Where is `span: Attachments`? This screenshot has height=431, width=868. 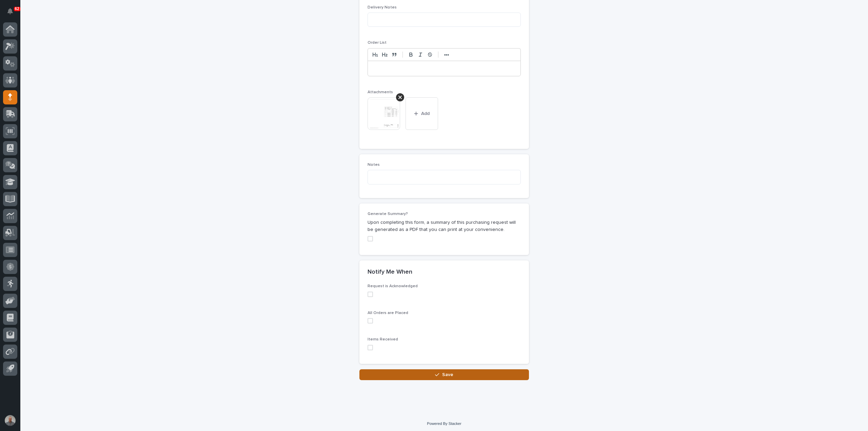
span: Attachments is located at coordinates (380, 92).